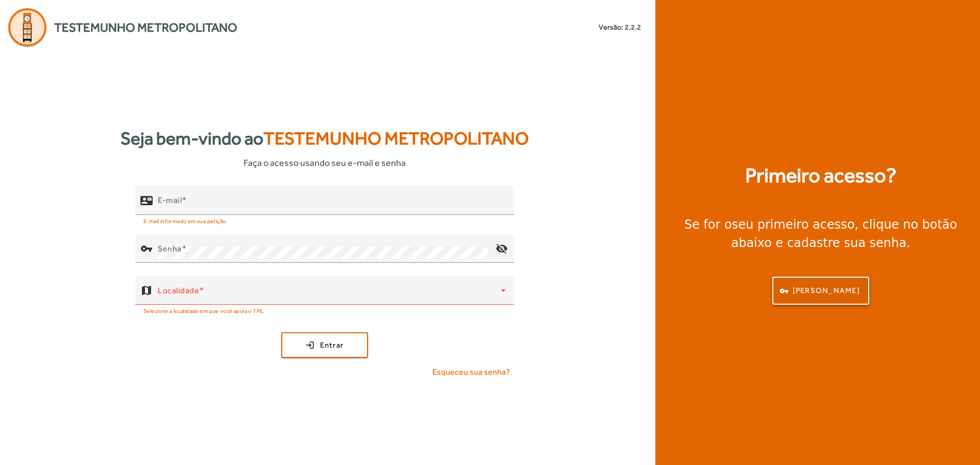 The height and width of the screenshot is (465, 980). I want to click on img: Logo Agenda, so click(27, 27).